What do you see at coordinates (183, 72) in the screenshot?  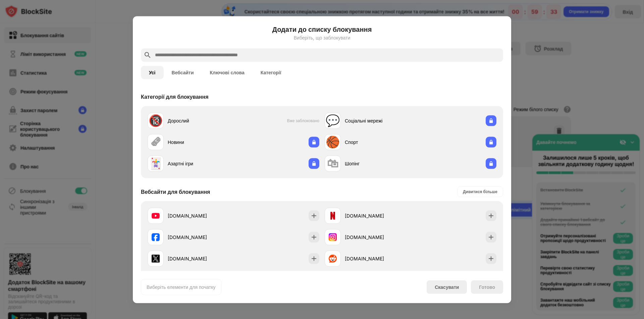 I see `button: Вебсайти` at bounding box center [183, 72].